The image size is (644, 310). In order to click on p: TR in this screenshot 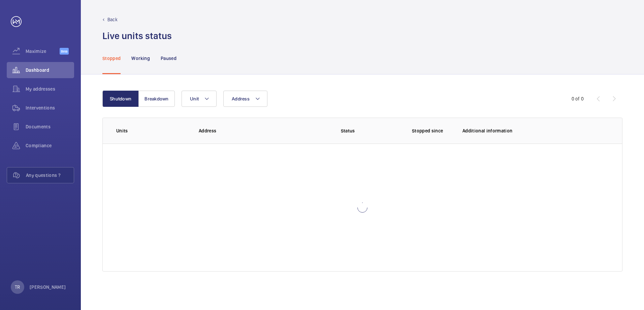, I will do `click(17, 287)`.